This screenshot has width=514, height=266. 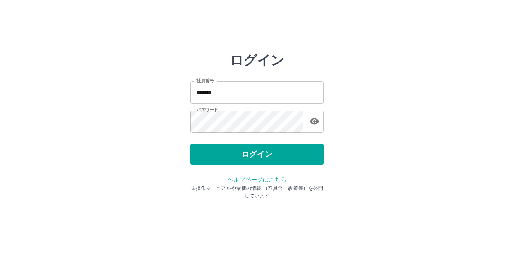 What do you see at coordinates (257, 192) in the screenshot?
I see `p: ※操作マニュアルや最新の情報 （不具合、改善等）を公開しています` at bounding box center [257, 192].